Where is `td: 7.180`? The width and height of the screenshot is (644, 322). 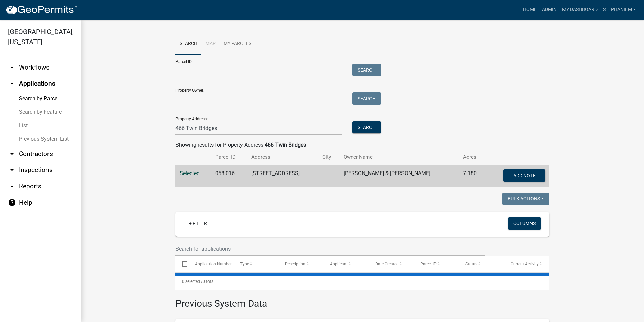
td: 7.180 is located at coordinates (473, 176).